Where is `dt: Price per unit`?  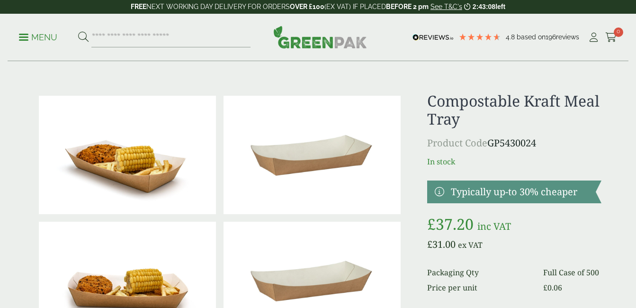 dt: Price per unit is located at coordinates (479, 288).